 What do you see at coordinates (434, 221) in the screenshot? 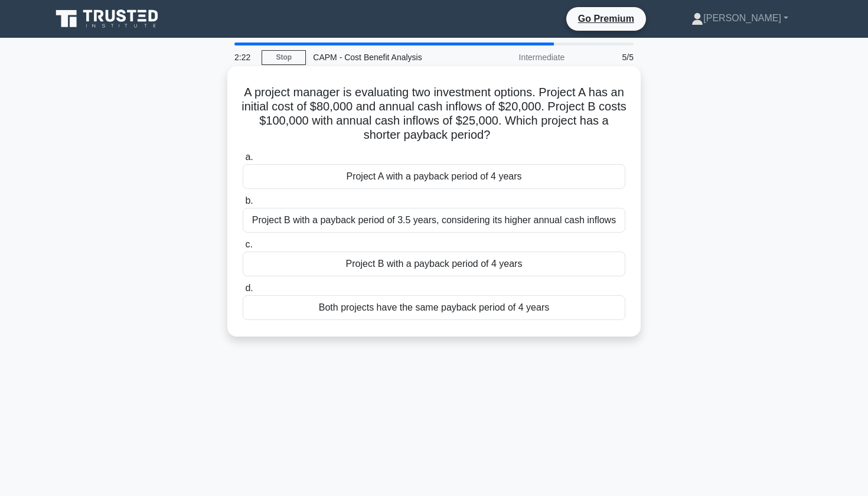
I see `div: Project B with a payback period of 3.5 years, considering its higher annual cash inflows` at bounding box center [434, 221].